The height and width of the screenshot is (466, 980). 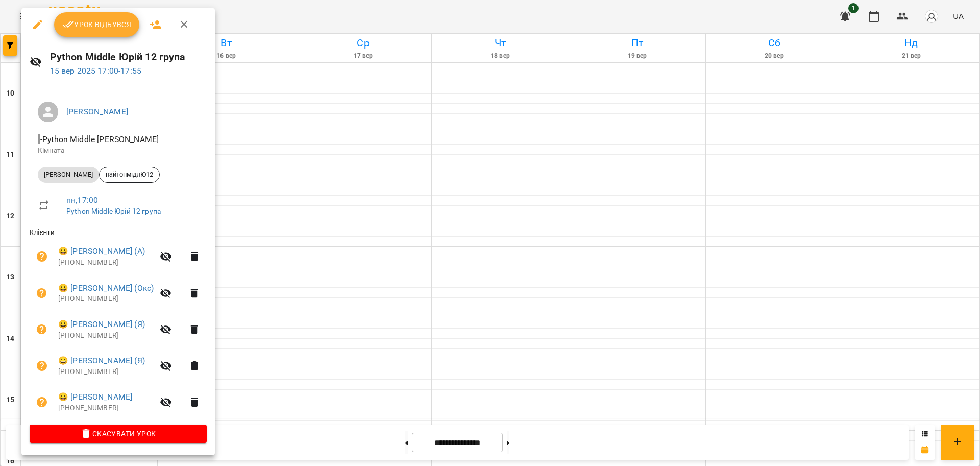 I want to click on a: пн , 17:00, so click(x=82, y=199).